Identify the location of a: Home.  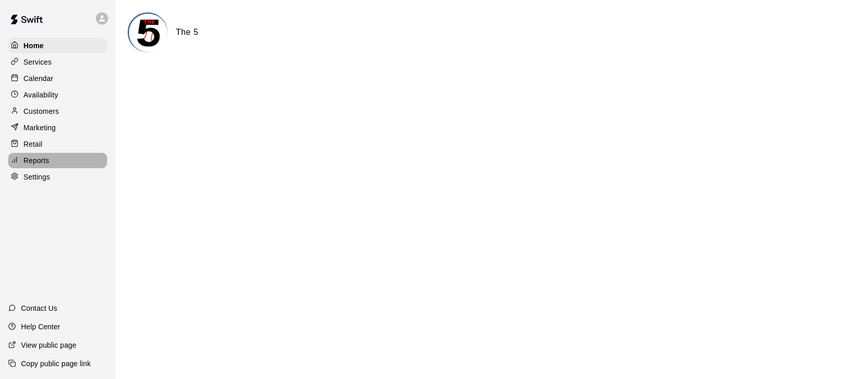
(58, 46).